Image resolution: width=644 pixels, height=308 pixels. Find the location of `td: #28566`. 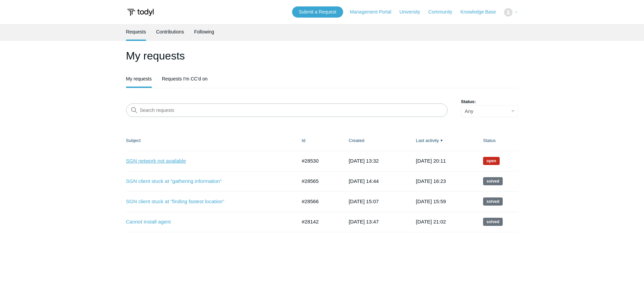

td: #28566 is located at coordinates (318, 201).